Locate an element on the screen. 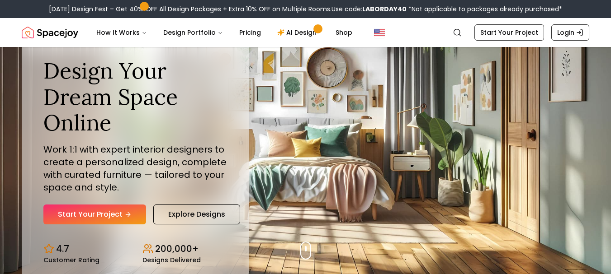 The height and width of the screenshot is (274, 611). h1: Design Your Dream Space Online is located at coordinates (135, 97).